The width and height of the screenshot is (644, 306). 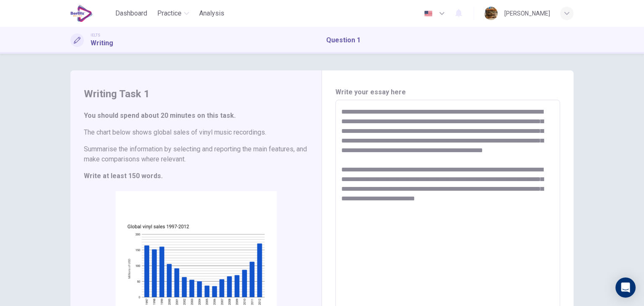 What do you see at coordinates (132, 14) in the screenshot?
I see `button: Dashboard` at bounding box center [132, 14].